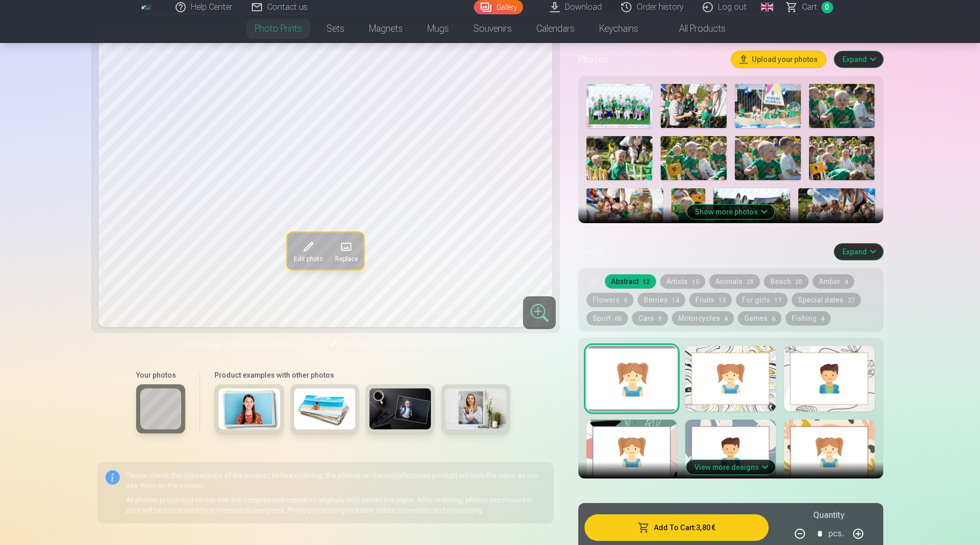 Image resolution: width=980 pixels, height=545 pixels. I want to click on span: Click, so click(318, 344).